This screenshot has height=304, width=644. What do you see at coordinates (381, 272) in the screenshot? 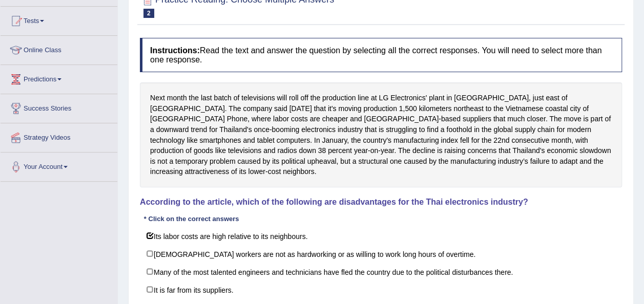
I see `label: Many of the most talented engineers and technicians have fled the country due to the political di...` at bounding box center [381, 272].